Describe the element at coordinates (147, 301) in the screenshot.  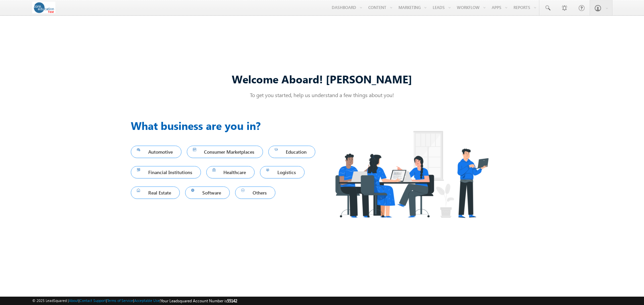
I see `a: Acceptable Use` at that location.